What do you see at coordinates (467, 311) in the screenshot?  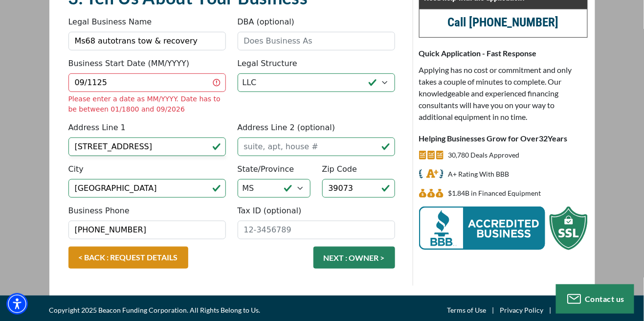 I see `a: Terms of Use` at bounding box center [467, 311].